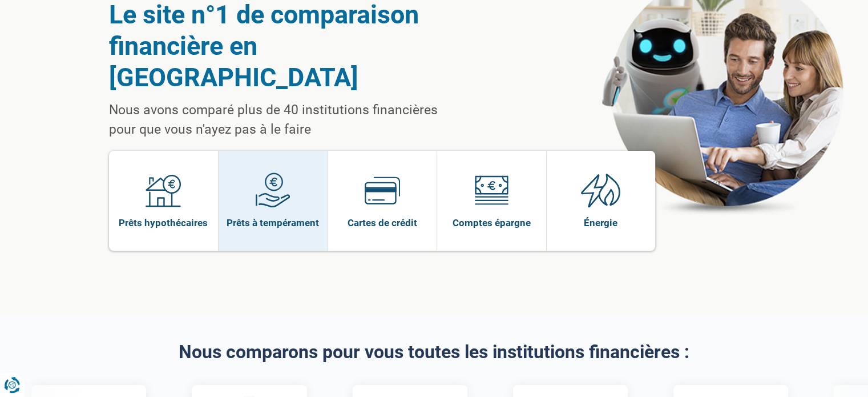 The height and width of the screenshot is (397, 868). What do you see at coordinates (273, 222) in the screenshot?
I see `span: Prêts à tempérament` at bounding box center [273, 222].